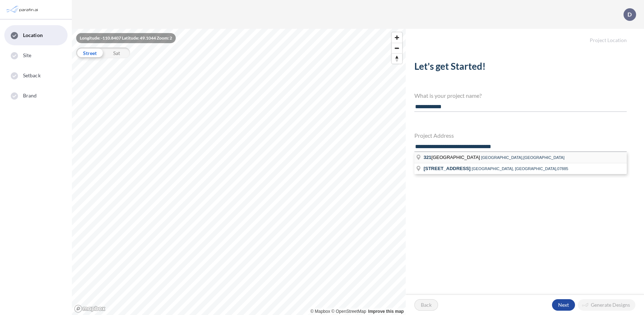  I want to click on span: Brand, so click(30, 96).